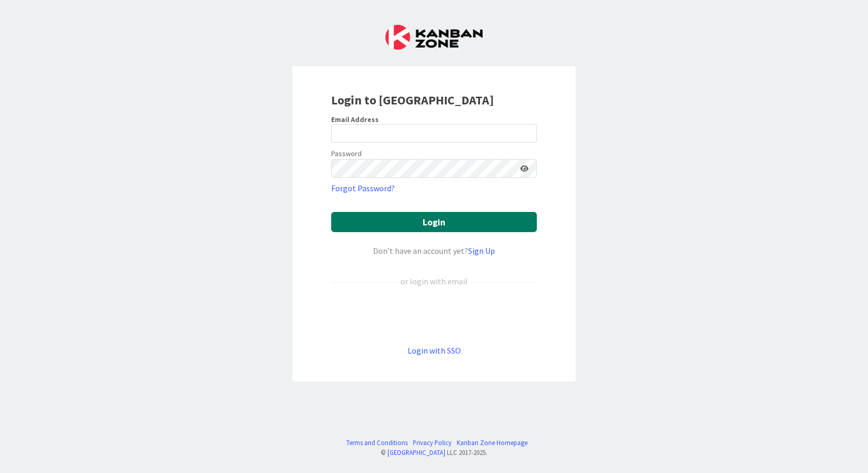  What do you see at coordinates (355, 119) in the screenshot?
I see `label: Email Address` at bounding box center [355, 119].